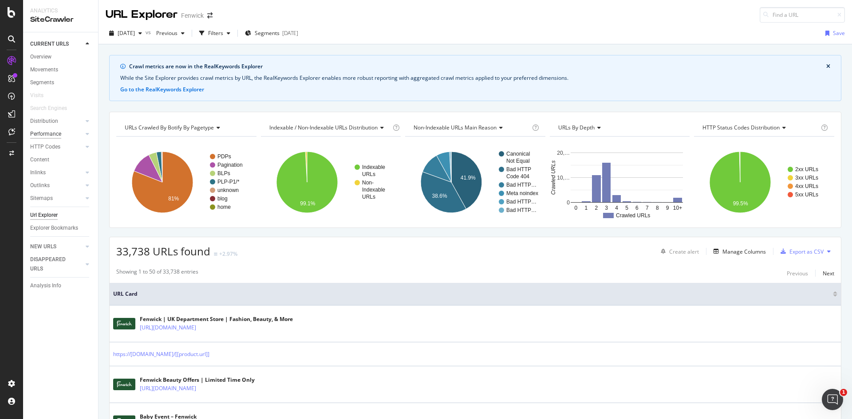 This screenshot has width=852, height=419. What do you see at coordinates (373, 190) in the screenshot?
I see `text: Indexable` at bounding box center [373, 190].